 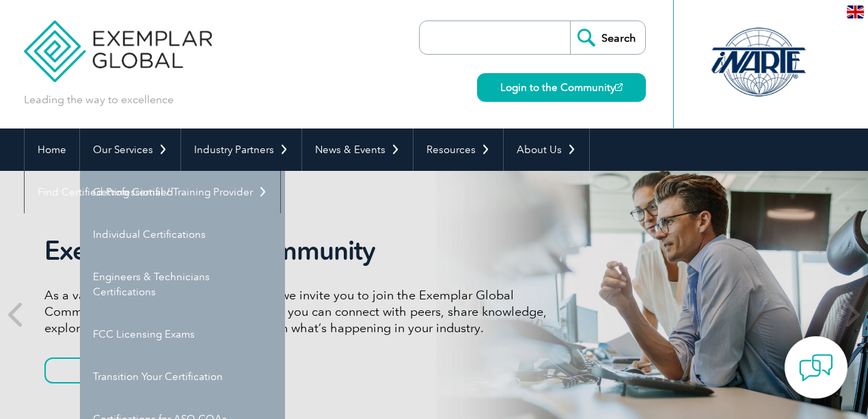 What do you see at coordinates (458, 150) in the screenshot?
I see `a: Resources` at bounding box center [458, 150].